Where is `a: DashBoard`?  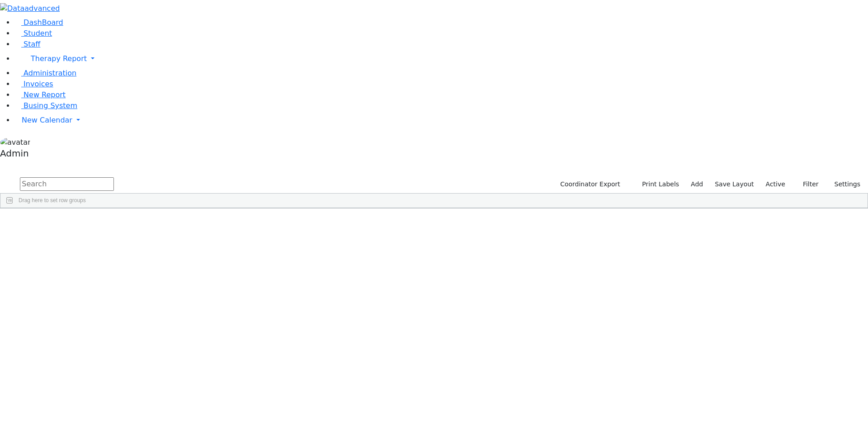 a: DashBoard is located at coordinates (39, 22).